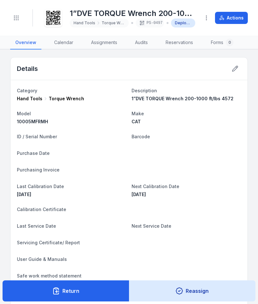 This screenshot has height=304, width=258. What do you see at coordinates (183, 98) in the screenshot?
I see `span: 1”DVE TORQUE Wrench 200-1000 ft/lbs 4572` at bounding box center [183, 98].